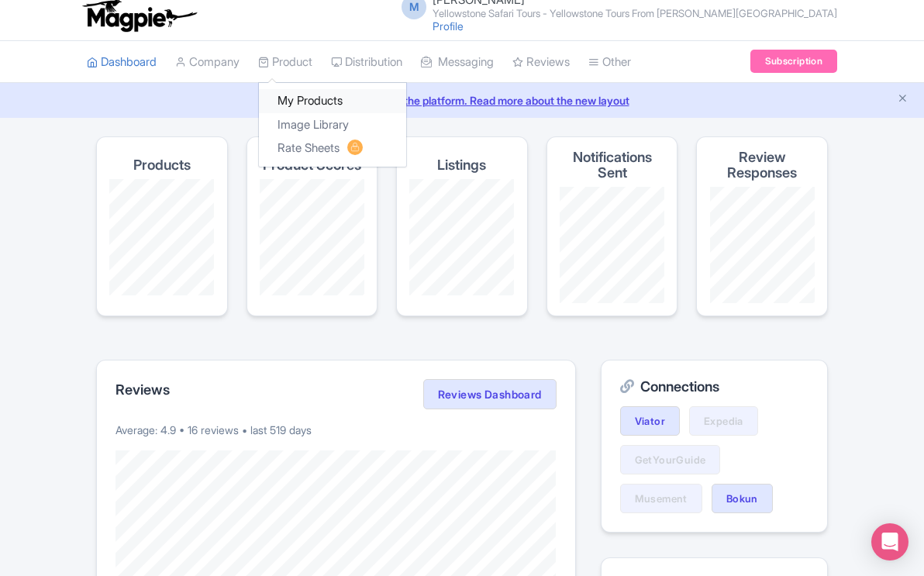 Image resolution: width=924 pixels, height=576 pixels. Describe the element at coordinates (333, 101) in the screenshot. I see `a: My Products` at that location.